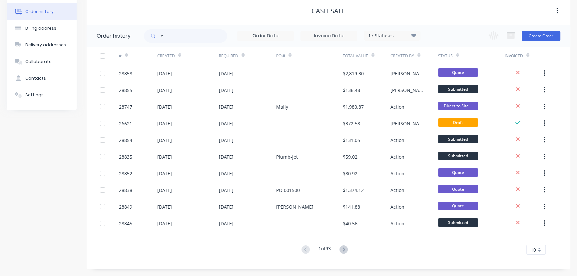  Describe the element at coordinates (126, 123) in the screenshot. I see `div: 26621` at that location.